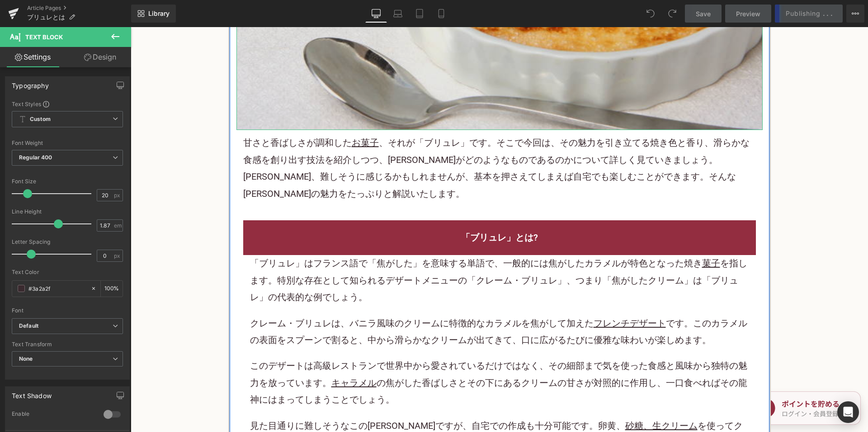 The width and height of the screenshot is (868, 432). Describe the element at coordinates (31, 83) in the screenshot. I see `div: Typography` at that location.